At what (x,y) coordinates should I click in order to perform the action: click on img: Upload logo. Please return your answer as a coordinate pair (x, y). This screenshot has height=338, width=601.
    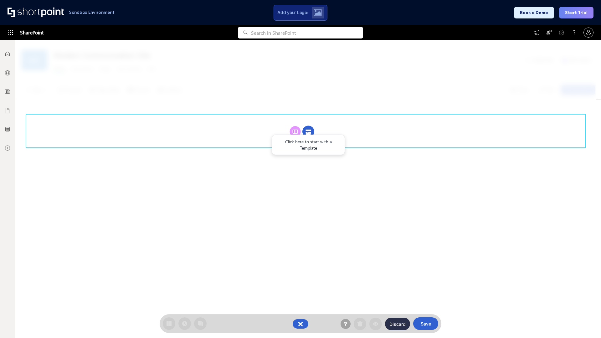
    Looking at the image, I should click on (318, 13).